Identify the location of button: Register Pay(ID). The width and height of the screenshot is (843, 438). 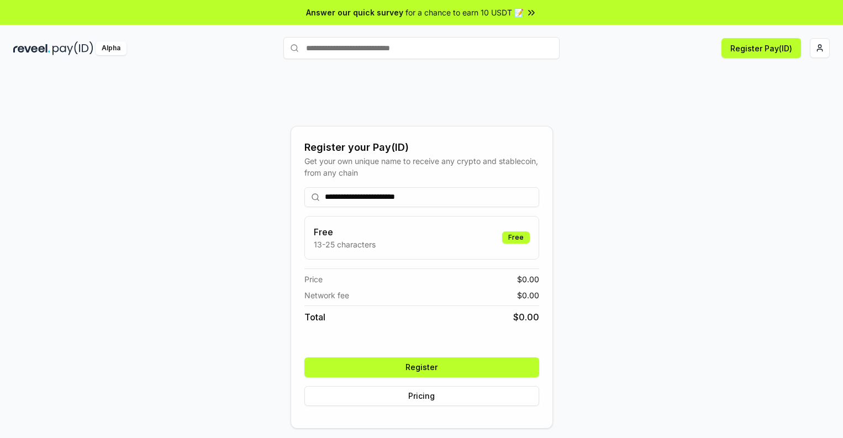
(761, 48).